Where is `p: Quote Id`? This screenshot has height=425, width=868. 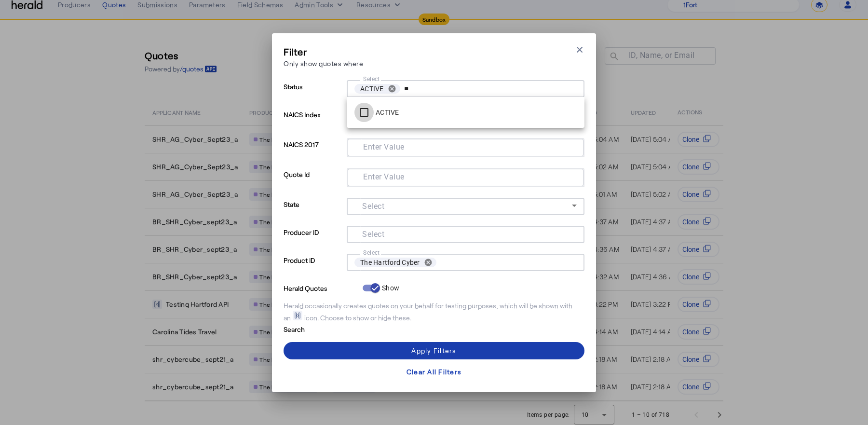
p: Quote Id is located at coordinates (313, 183).